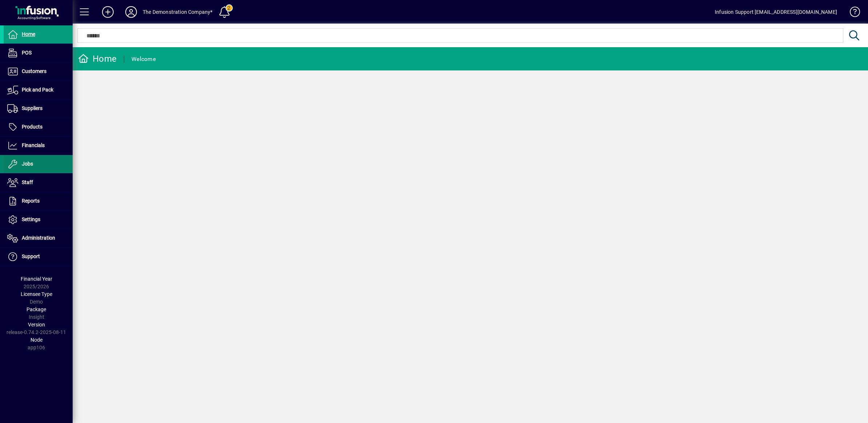 This screenshot has width=868, height=423. I want to click on span: Financials, so click(33, 146).